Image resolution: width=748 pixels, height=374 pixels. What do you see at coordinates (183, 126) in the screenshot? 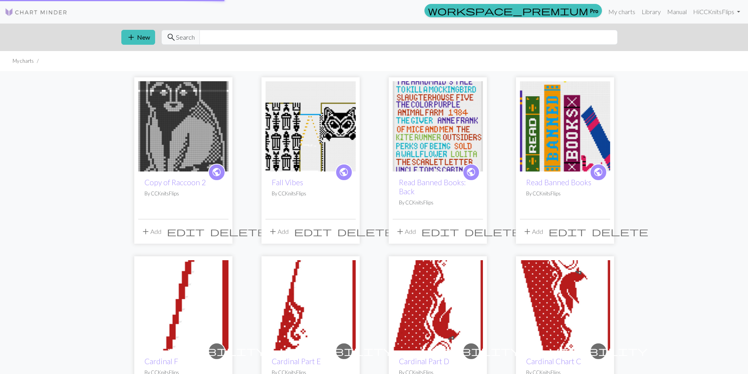
I see `img: Raccoon 2` at bounding box center [183, 126].